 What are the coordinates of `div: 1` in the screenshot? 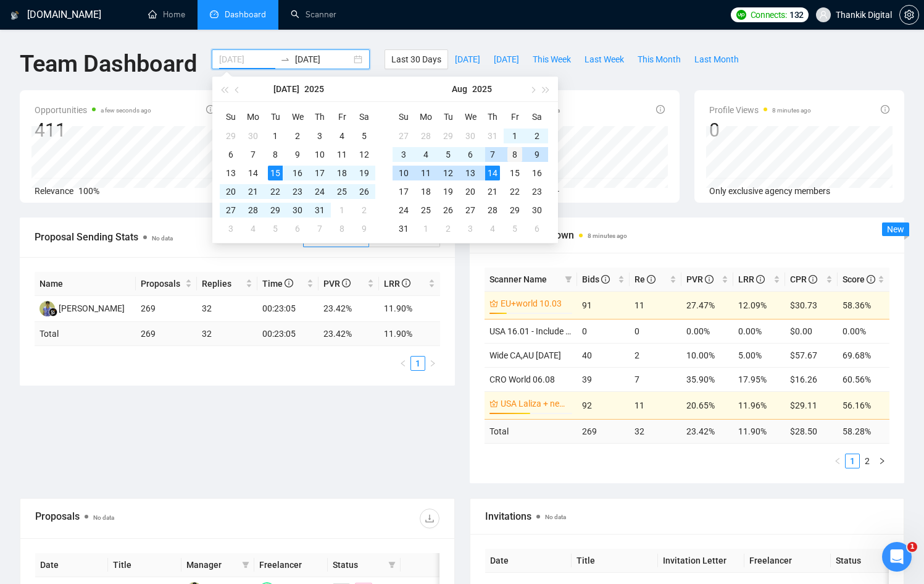 It's located at (342, 210).